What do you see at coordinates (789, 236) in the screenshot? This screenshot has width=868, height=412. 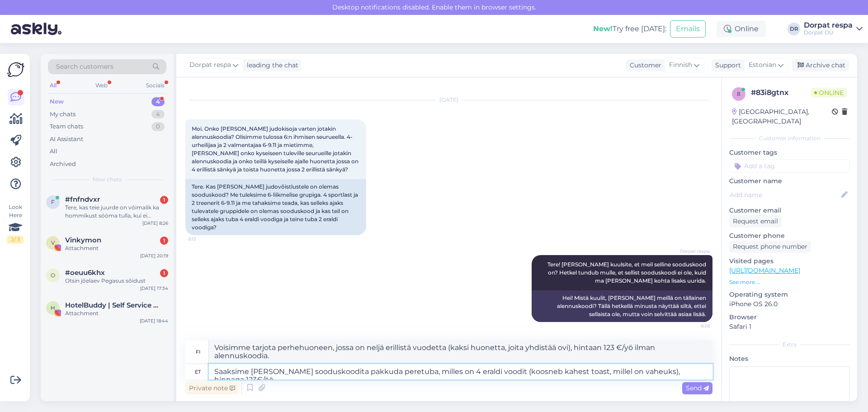 I see `p: Customer phone` at bounding box center [789, 236].